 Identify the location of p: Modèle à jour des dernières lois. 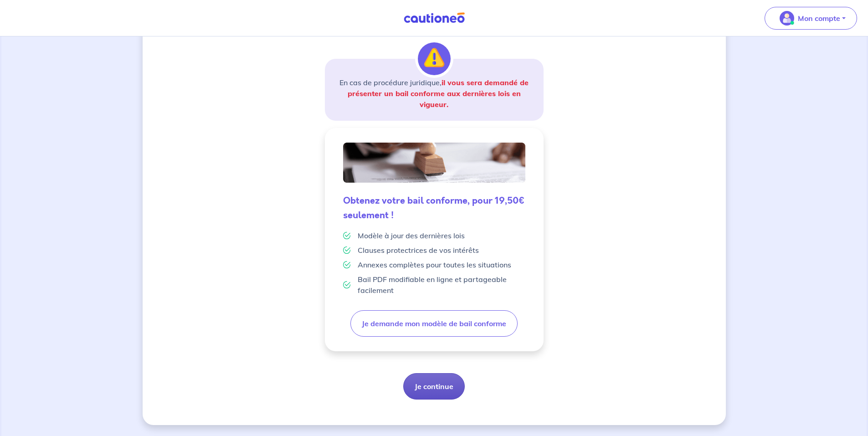
(411, 235).